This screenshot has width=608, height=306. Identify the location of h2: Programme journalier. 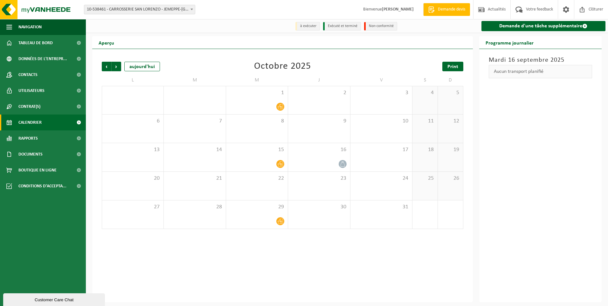
(509, 42).